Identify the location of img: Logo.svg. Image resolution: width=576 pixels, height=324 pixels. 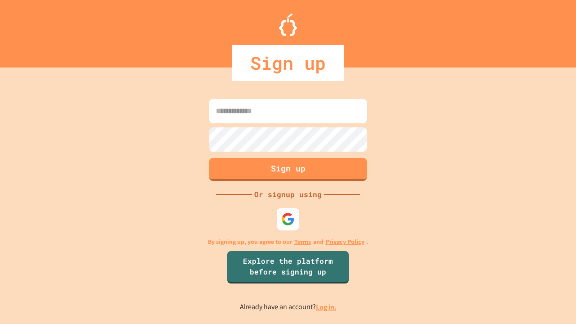
(288, 25).